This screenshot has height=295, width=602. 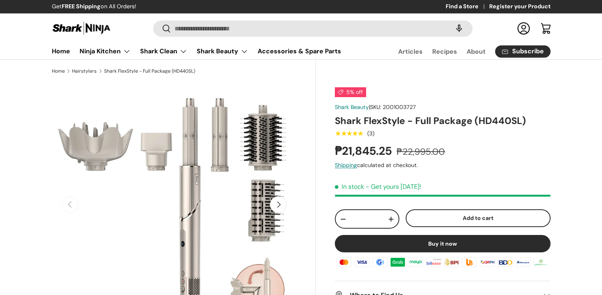 I want to click on span: 2001003727, so click(x=399, y=107).